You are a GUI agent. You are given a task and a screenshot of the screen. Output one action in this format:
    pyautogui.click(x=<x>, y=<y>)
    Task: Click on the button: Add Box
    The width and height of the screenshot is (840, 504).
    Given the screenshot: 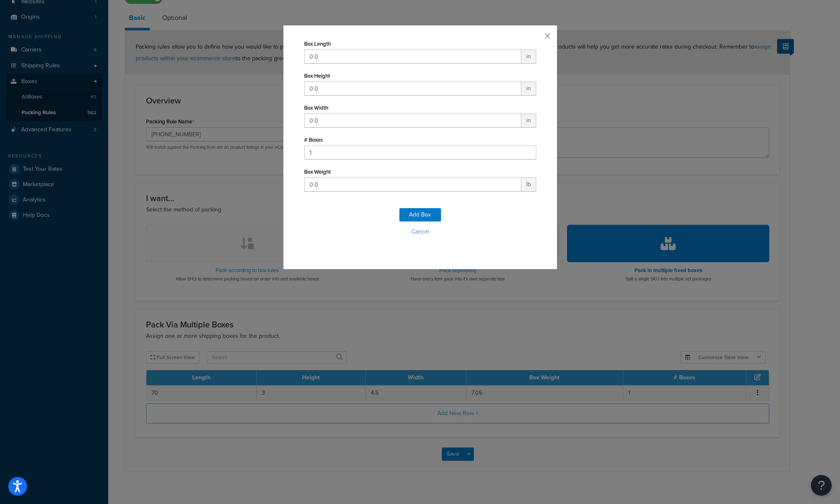 What is the action you would take?
    pyautogui.click(x=420, y=215)
    